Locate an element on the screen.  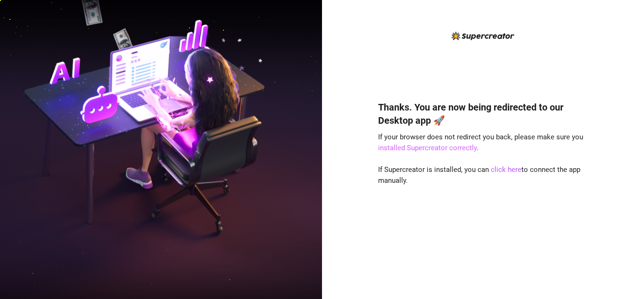
a: installed Supercreator correctly is located at coordinates (427, 148).